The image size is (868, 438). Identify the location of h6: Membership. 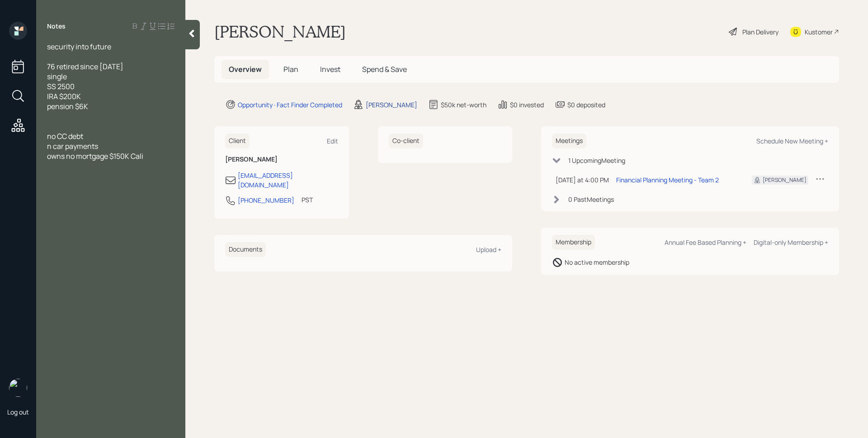
(573, 242).